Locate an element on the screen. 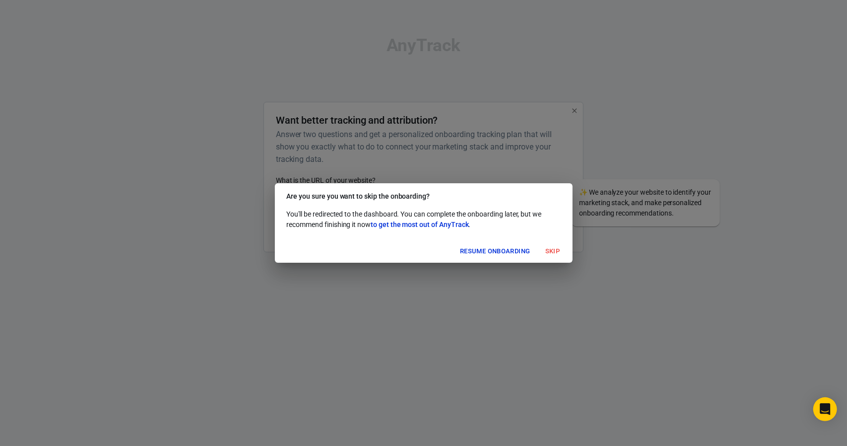 Image resolution: width=847 pixels, height=446 pixels. h2: Are you sure you want to skip the onboarding? is located at coordinates (424, 196).